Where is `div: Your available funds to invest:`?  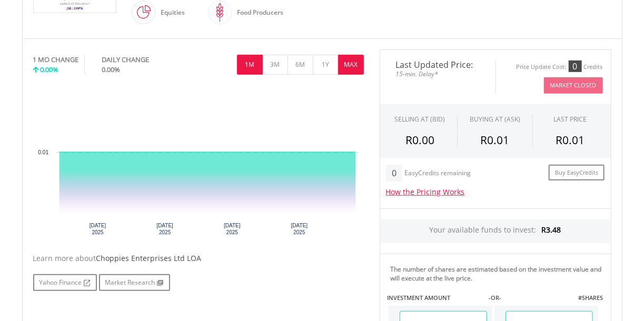
div: Your available funds to invest: is located at coordinates (495, 232).